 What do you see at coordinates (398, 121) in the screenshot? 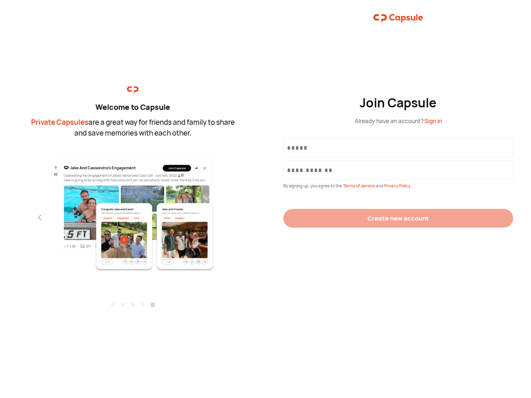
I see `div: Already have an account?` at bounding box center [398, 121].